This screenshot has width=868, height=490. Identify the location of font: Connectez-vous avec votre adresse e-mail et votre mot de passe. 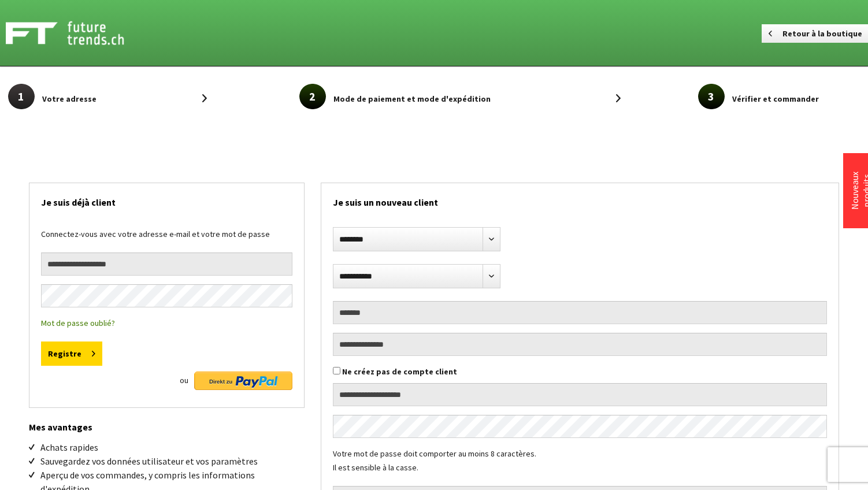
(156, 234).